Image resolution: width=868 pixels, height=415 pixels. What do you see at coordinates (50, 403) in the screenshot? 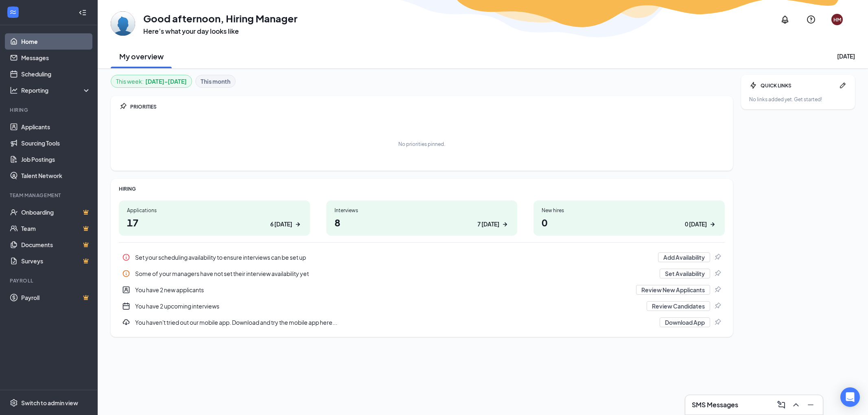
I see `div: Switch to admin view` at bounding box center [50, 403].